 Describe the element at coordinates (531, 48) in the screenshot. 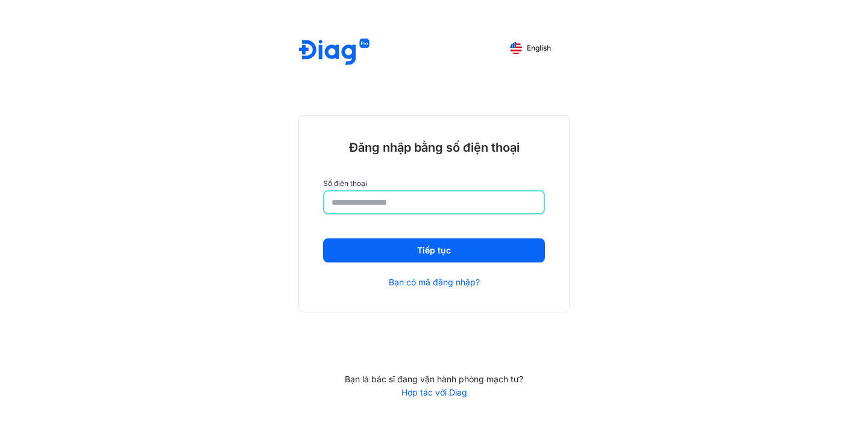

I see `button: English` at that location.